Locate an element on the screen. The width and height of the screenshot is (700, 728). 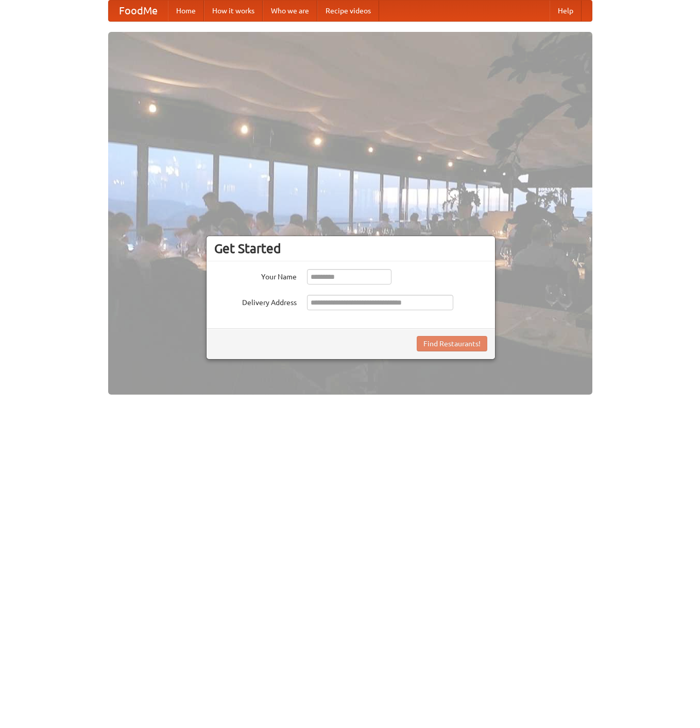
a: Help is located at coordinates (566, 10).